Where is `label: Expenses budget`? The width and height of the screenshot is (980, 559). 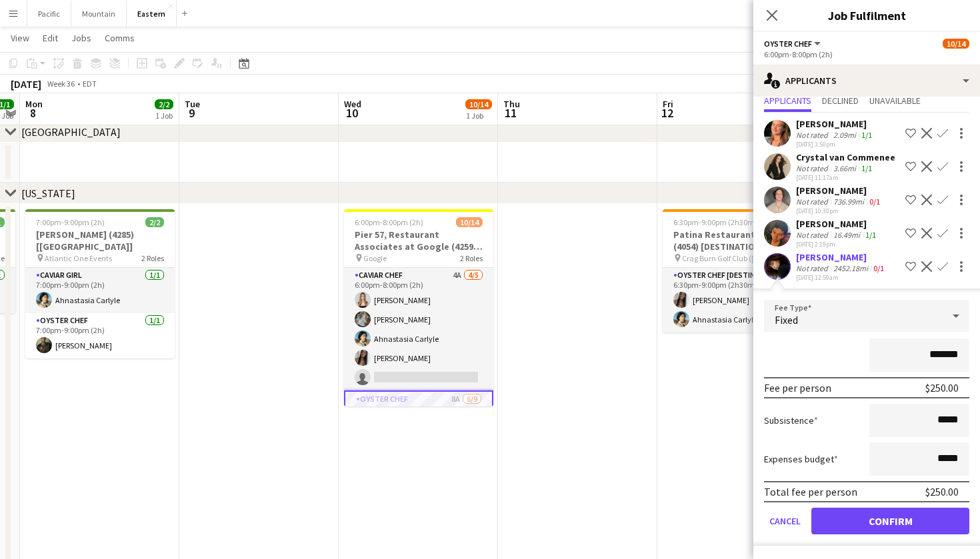
label: Expenses budget is located at coordinates (800, 459).